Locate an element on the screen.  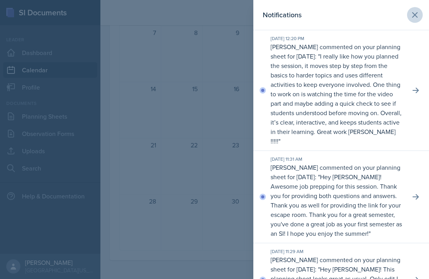
h2: Notifications is located at coordinates (282, 15).